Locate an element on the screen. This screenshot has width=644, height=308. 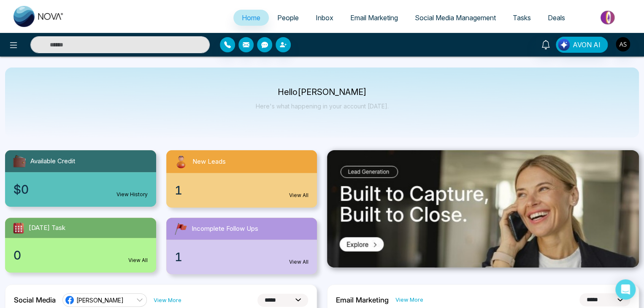
a: Social Media Management is located at coordinates (455, 18).